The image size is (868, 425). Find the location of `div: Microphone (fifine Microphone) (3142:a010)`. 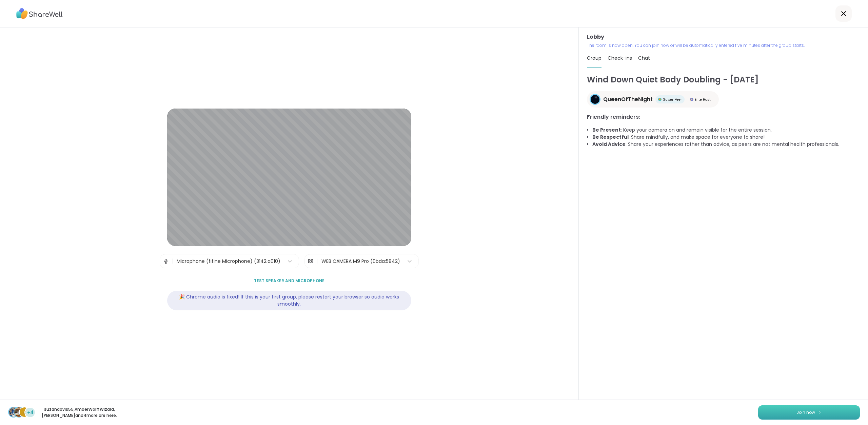

div: Microphone (fifine Microphone) (3142:a010) is located at coordinates (229, 262).